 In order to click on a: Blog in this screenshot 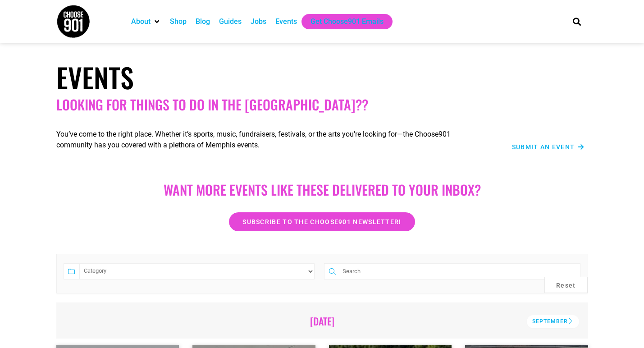, I will do `click(203, 21)`.